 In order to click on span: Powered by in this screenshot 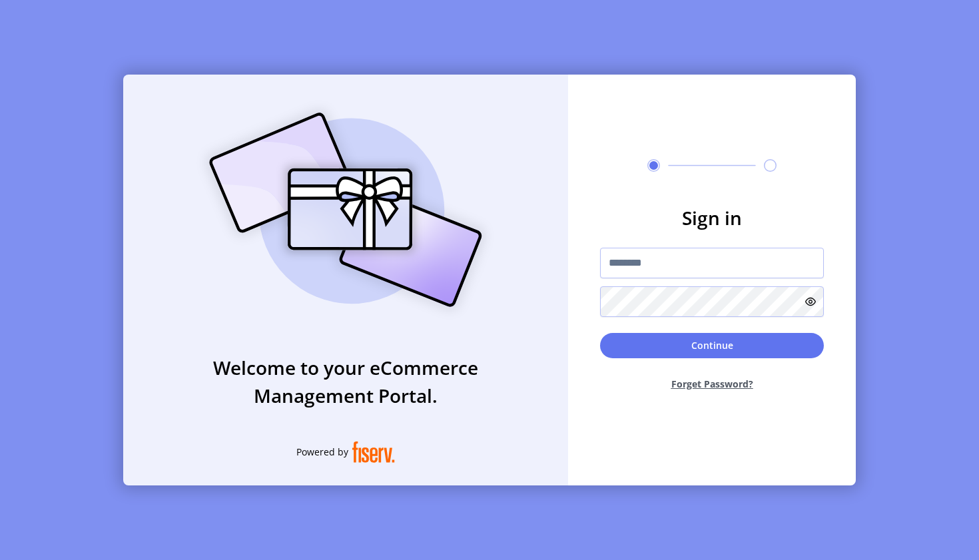, I will do `click(322, 451)`.